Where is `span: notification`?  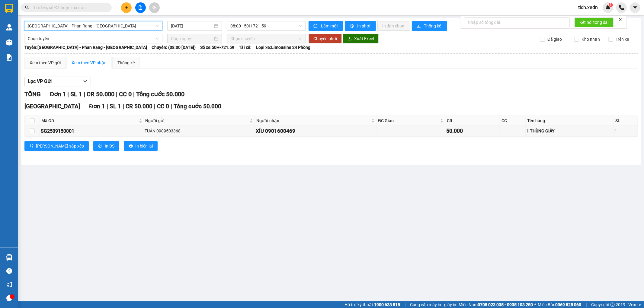 span: notification is located at coordinates (9, 284).